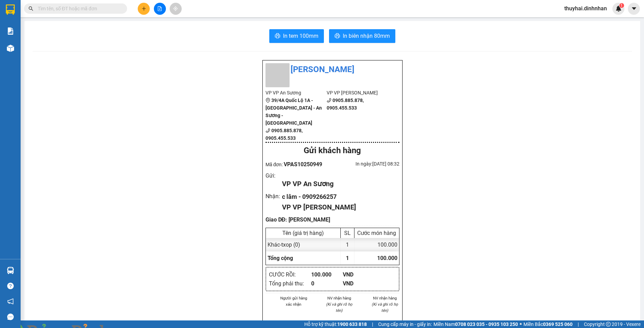 This screenshot has height=328, width=644. I want to click on div: Tổng phải thu :, so click(290, 284).